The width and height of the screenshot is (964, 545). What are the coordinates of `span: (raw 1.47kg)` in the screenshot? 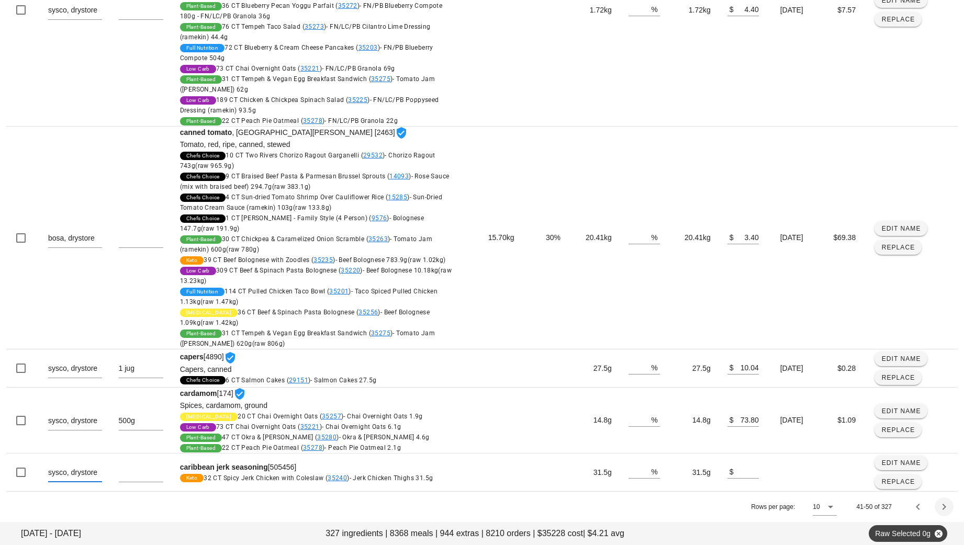 It's located at (219, 302).